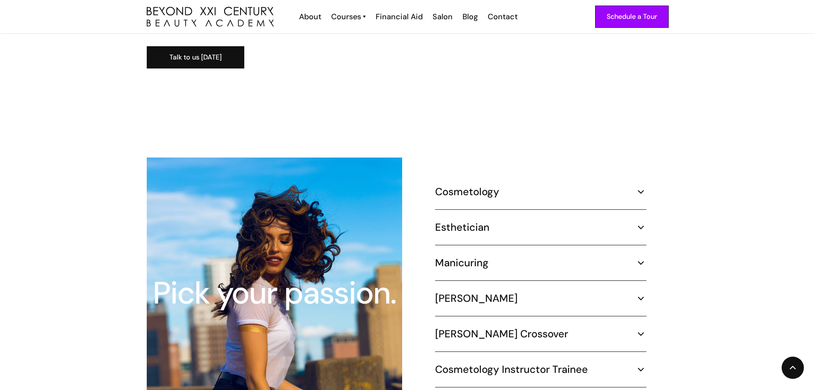 Image resolution: width=815 pixels, height=390 pixels. Describe the element at coordinates (461, 263) in the screenshot. I see `h5: Manicuring` at that location.